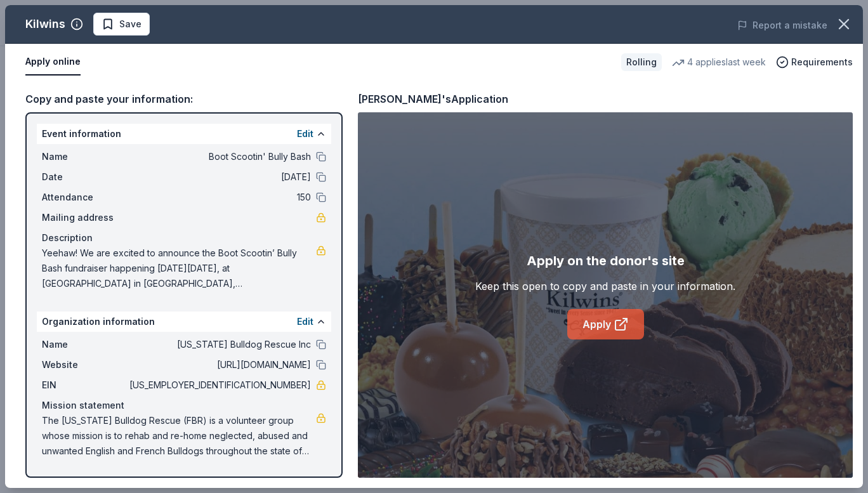  Describe the element at coordinates (84, 218) in the screenshot. I see `span: Mailing address` at that location.